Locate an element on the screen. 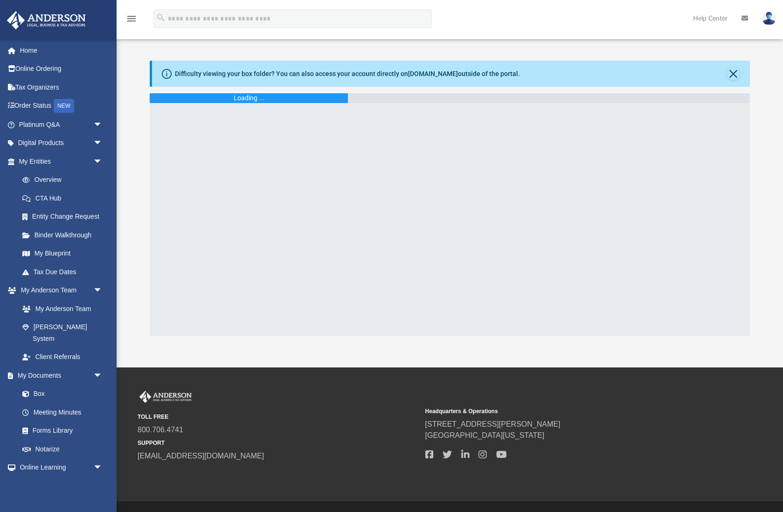  small: Headquarters & Operations is located at coordinates (566, 412).